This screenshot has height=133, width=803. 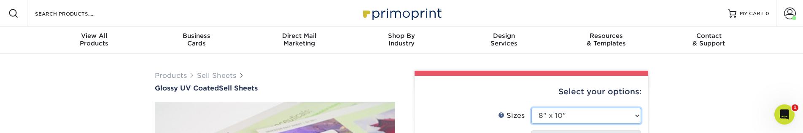 I want to click on h1: Sell Sheets, so click(x=275, y=88).